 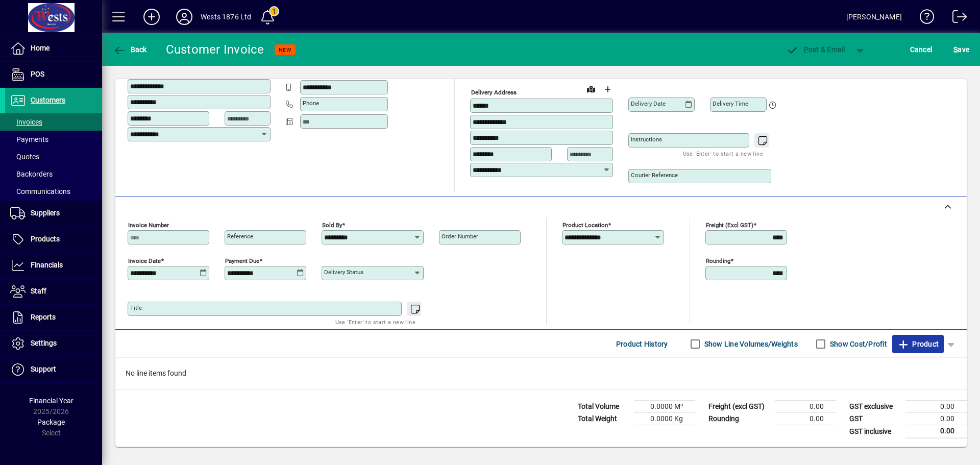 What do you see at coordinates (642, 344) in the screenshot?
I see `button: Product History` at bounding box center [642, 344].